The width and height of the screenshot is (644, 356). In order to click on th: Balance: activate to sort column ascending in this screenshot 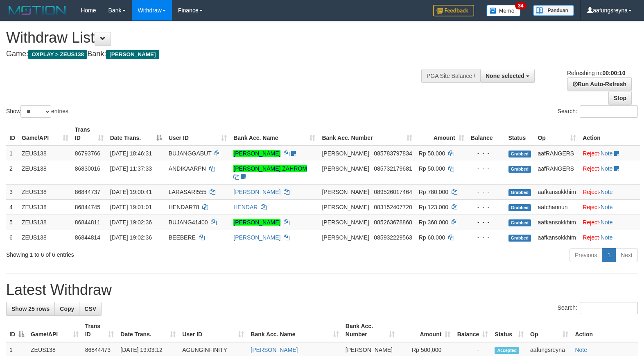, I will do `click(473, 330)`.